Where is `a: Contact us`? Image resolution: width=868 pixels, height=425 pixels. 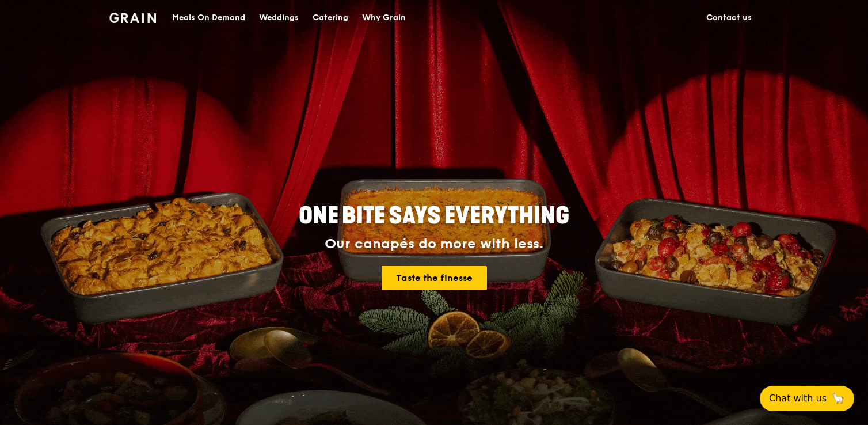 a: Contact us is located at coordinates (729, 18).